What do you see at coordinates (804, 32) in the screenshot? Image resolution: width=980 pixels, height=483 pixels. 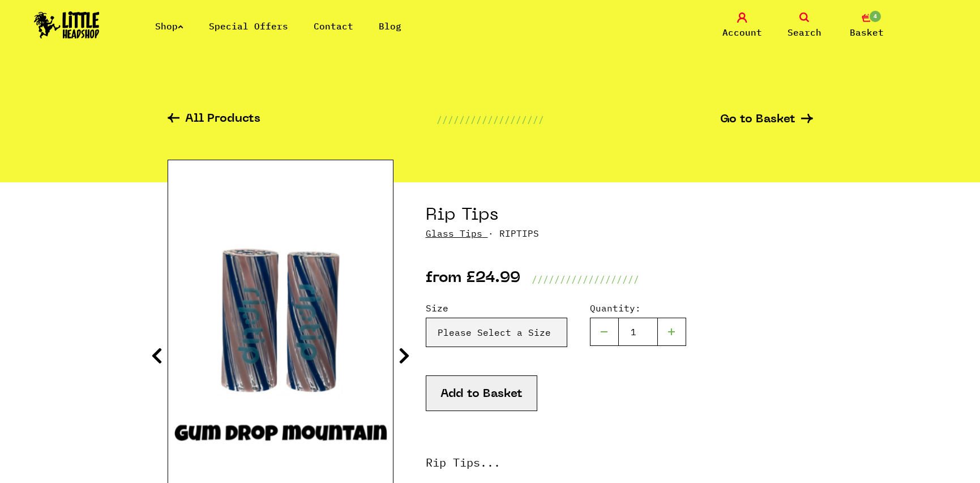 I see `span: Search` at bounding box center [804, 32].